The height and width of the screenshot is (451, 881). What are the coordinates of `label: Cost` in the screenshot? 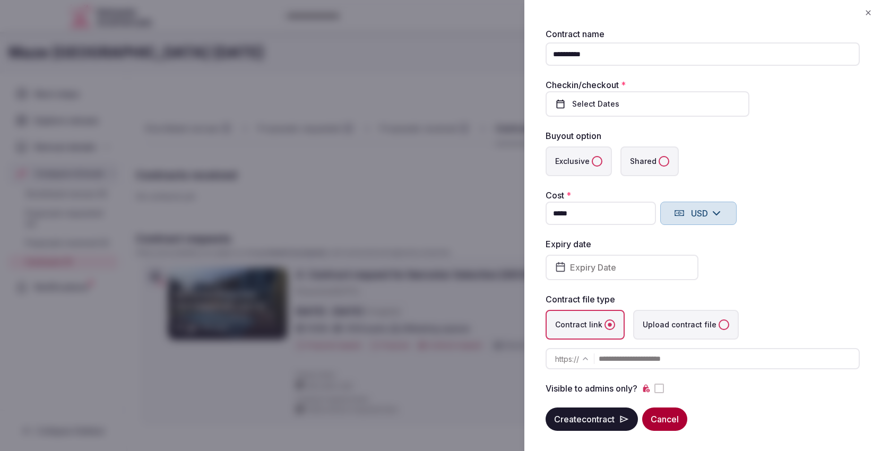 It's located at (558, 195).